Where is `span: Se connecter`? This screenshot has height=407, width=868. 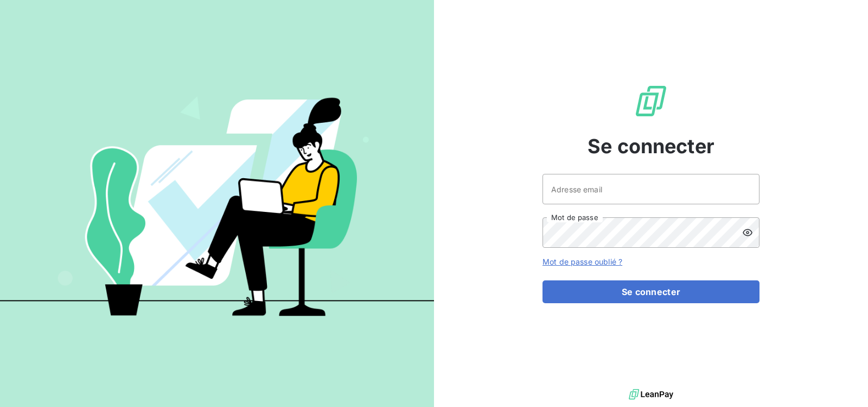 span: Se connecter is located at coordinates (652, 146).